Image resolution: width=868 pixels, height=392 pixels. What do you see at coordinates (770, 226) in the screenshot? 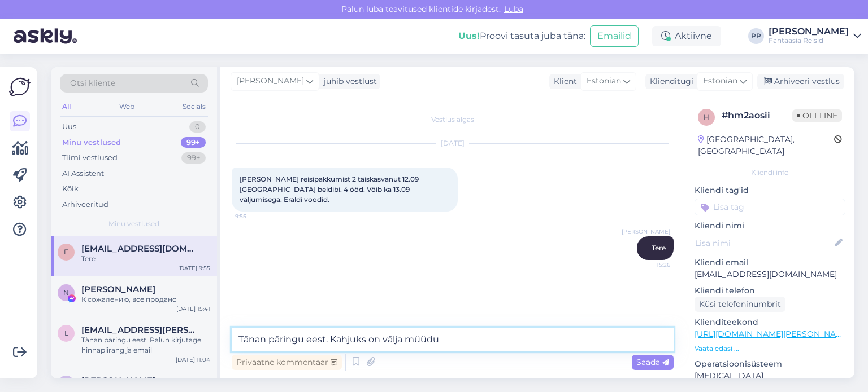
I see `p: Kliendi nimi` at bounding box center [770, 226].